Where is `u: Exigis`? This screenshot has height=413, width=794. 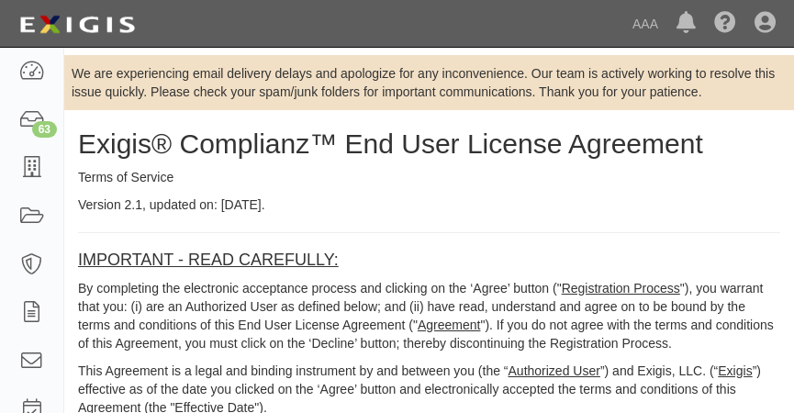 u: Exigis is located at coordinates (734, 371).